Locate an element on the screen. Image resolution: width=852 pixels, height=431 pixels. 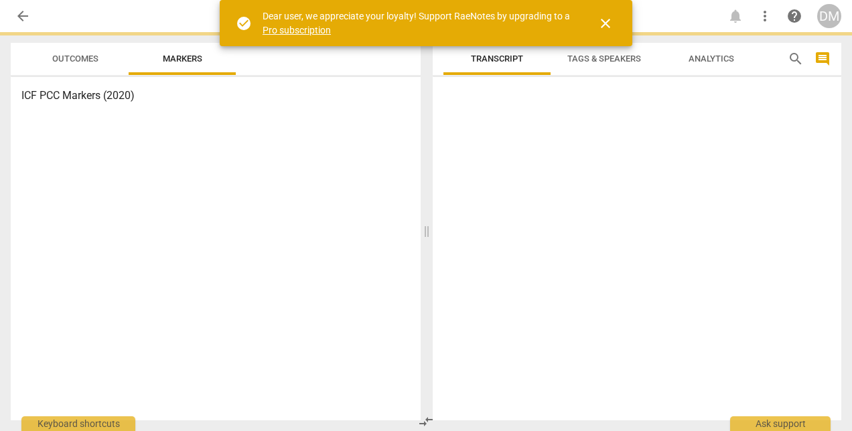
span: Analytics is located at coordinates (711, 58).